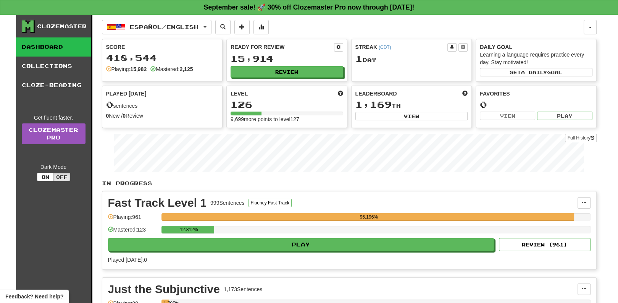 This screenshot has height=303, width=618. Describe the element at coordinates (126, 69) in the screenshot. I see `div: Playing:` at that location.